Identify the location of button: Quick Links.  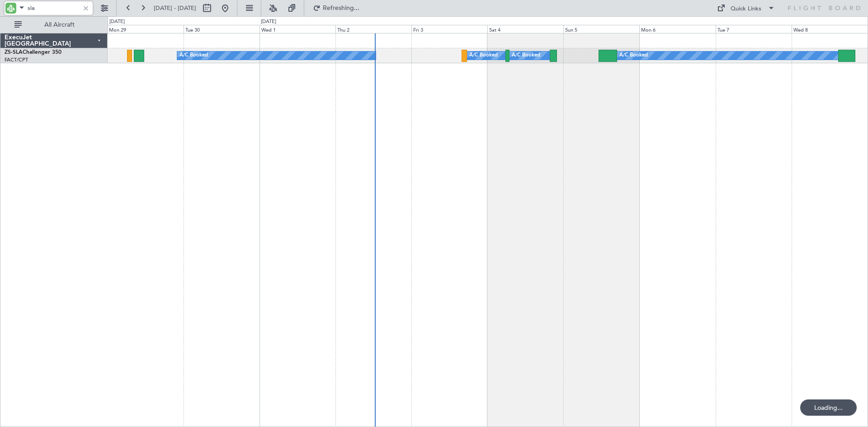
(746, 8).